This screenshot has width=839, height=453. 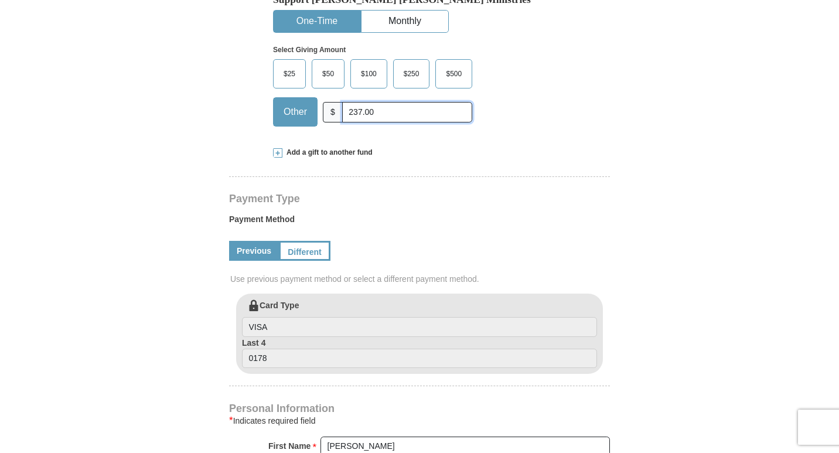 What do you see at coordinates (421, 279) in the screenshot?
I see `span: Use previous payment method or select a different payment method.` at bounding box center [421, 279].